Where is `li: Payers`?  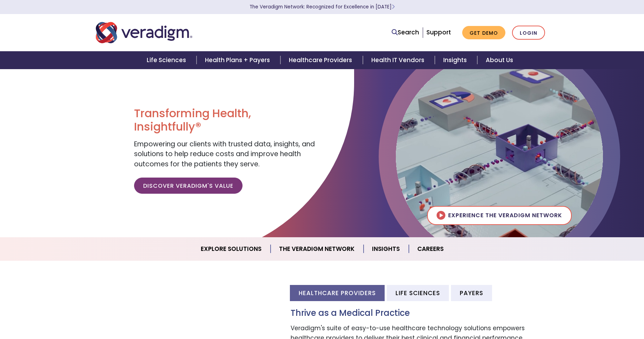
li: Payers is located at coordinates (472, 293).